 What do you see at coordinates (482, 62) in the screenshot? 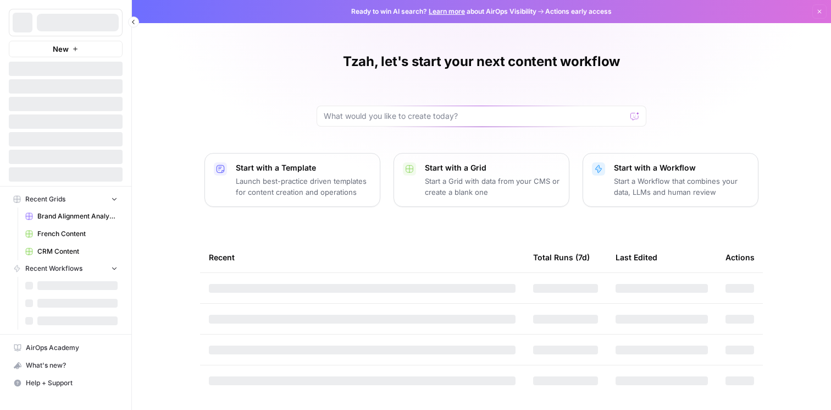
I see `h1: Tzah, let's start your next content workflow` at bounding box center [482, 62].